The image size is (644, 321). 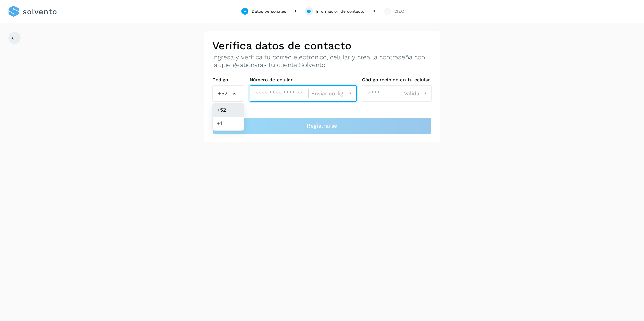 I want to click on div: Información de contacto, so click(x=340, y=11).